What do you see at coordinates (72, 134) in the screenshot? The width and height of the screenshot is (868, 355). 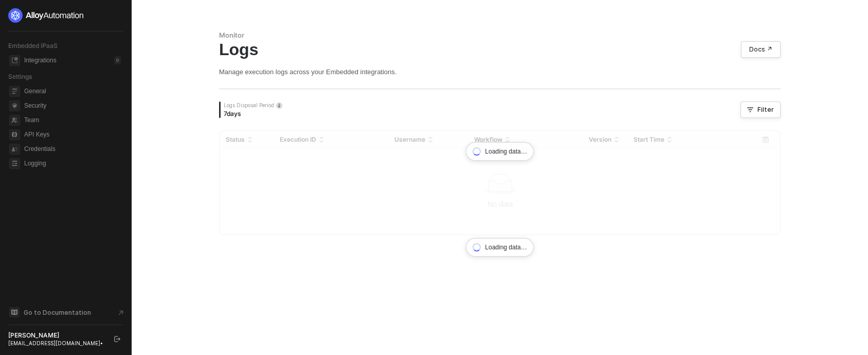 I see `span: API Keys` at bounding box center [72, 134].